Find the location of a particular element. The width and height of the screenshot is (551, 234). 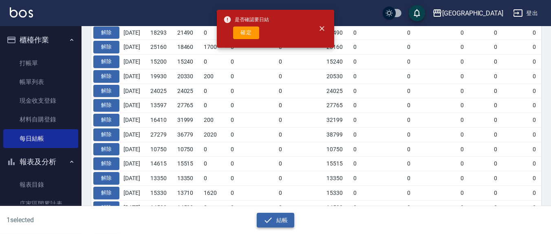

a: 每日結帳 is located at coordinates (41, 139).